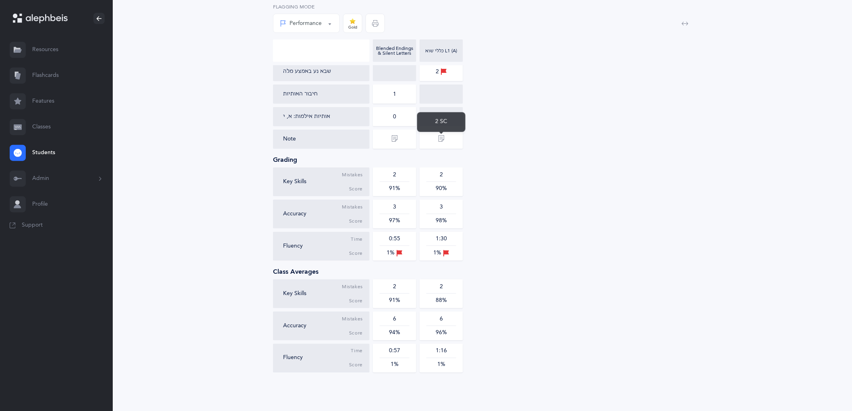 Image resolution: width=852 pixels, height=411 pixels. Describe the element at coordinates (306, 117) in the screenshot. I see `div: אותיות אילמות: א, י` at that location.